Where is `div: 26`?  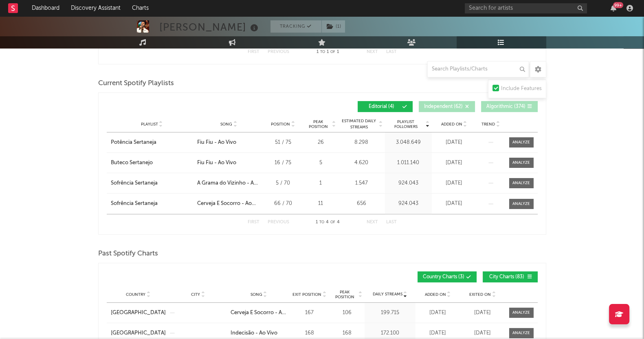
div: 26 is located at coordinates (320, 143).